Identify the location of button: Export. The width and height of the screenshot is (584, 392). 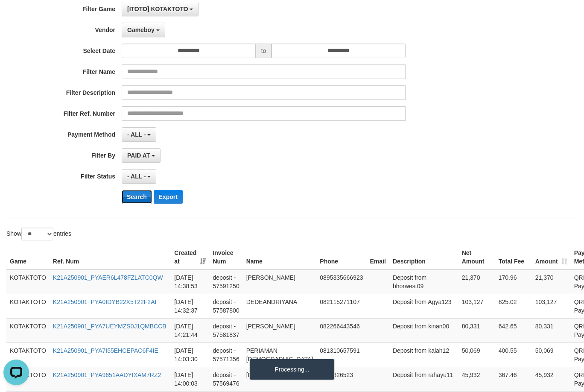
(168, 197).